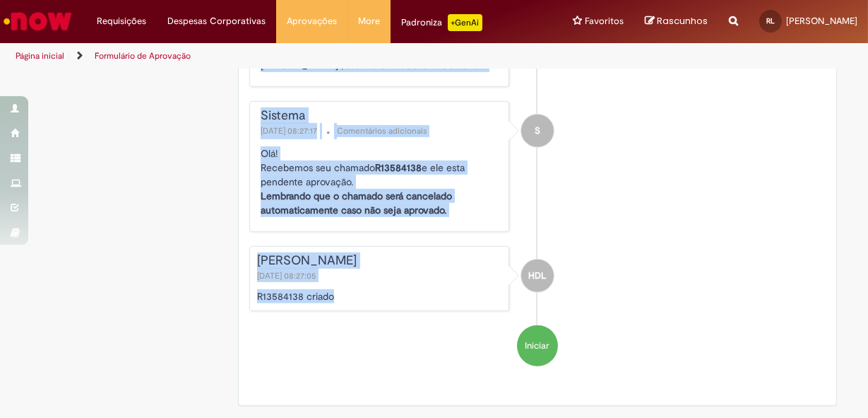  Describe the element at coordinates (441, 23) in the screenshot. I see `div: Padroniza` at that location.